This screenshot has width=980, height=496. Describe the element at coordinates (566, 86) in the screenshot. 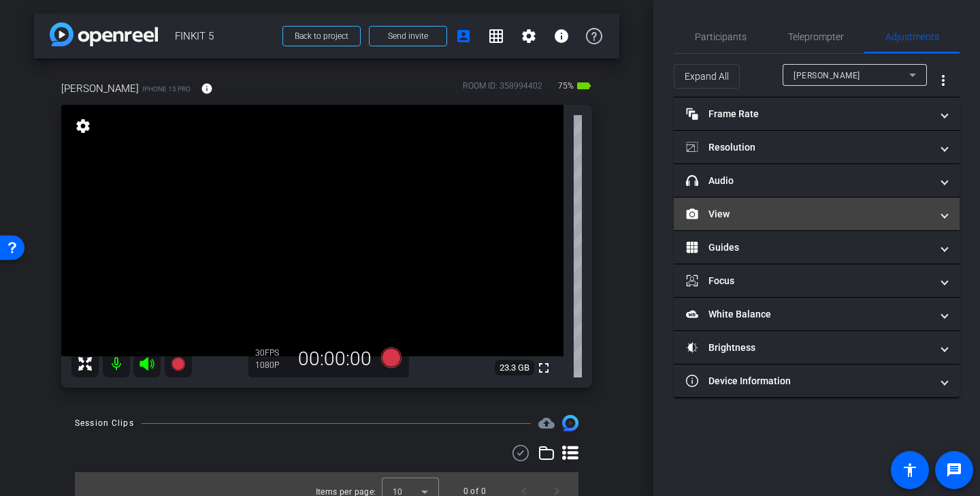

I see `span: 75%` at that location.